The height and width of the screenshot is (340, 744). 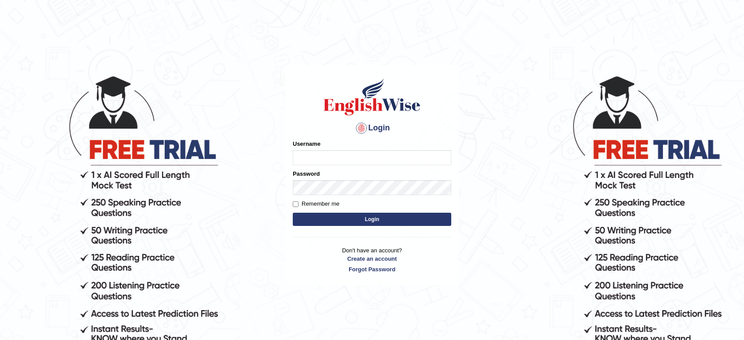 What do you see at coordinates (306, 173) in the screenshot?
I see `label: Password` at bounding box center [306, 173].